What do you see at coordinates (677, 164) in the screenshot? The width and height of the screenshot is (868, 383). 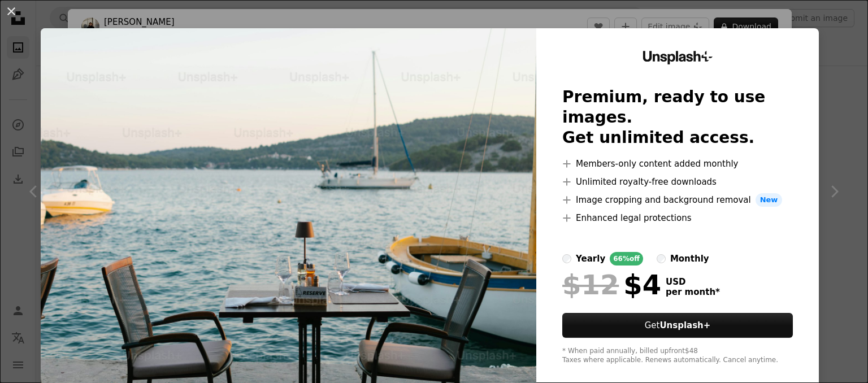 I see `li: Members-only content added monthly` at bounding box center [677, 164].